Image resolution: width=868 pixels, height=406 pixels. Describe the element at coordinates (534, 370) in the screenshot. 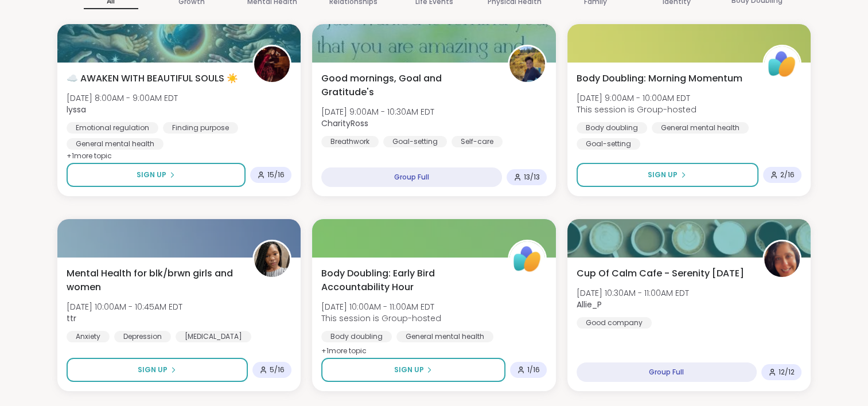

I see `span: 1 / 16` at that location.